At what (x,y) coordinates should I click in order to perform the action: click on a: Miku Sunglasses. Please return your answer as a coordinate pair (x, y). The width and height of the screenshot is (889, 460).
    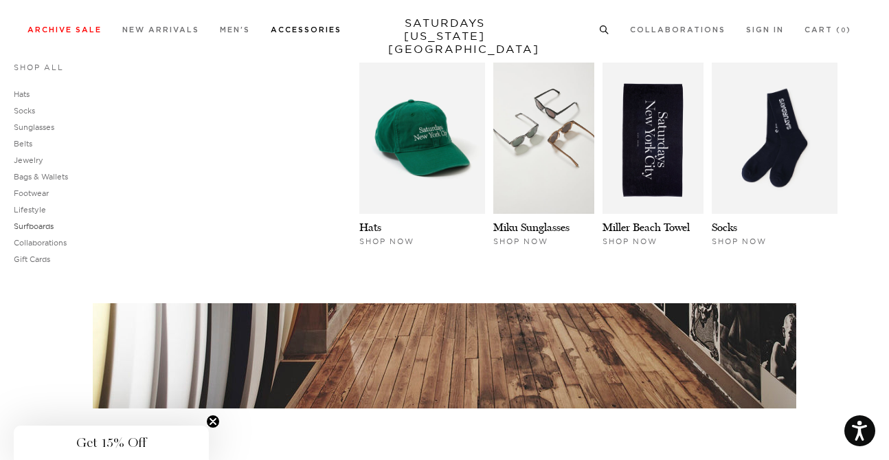
    Looking at the image, I should click on (531, 227).